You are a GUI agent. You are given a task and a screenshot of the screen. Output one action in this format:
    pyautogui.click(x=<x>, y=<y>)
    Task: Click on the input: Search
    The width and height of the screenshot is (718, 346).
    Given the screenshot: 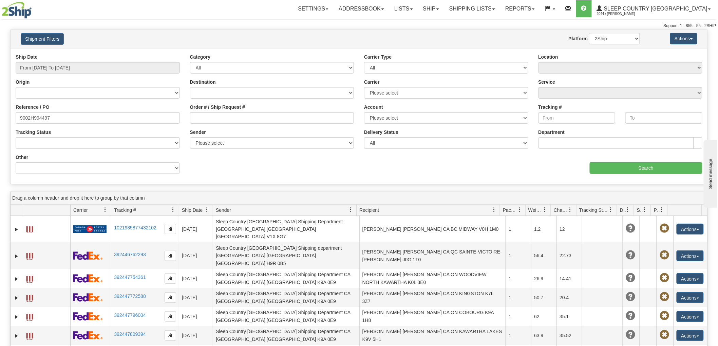 What is the action you would take?
    pyautogui.click(x=646, y=168)
    